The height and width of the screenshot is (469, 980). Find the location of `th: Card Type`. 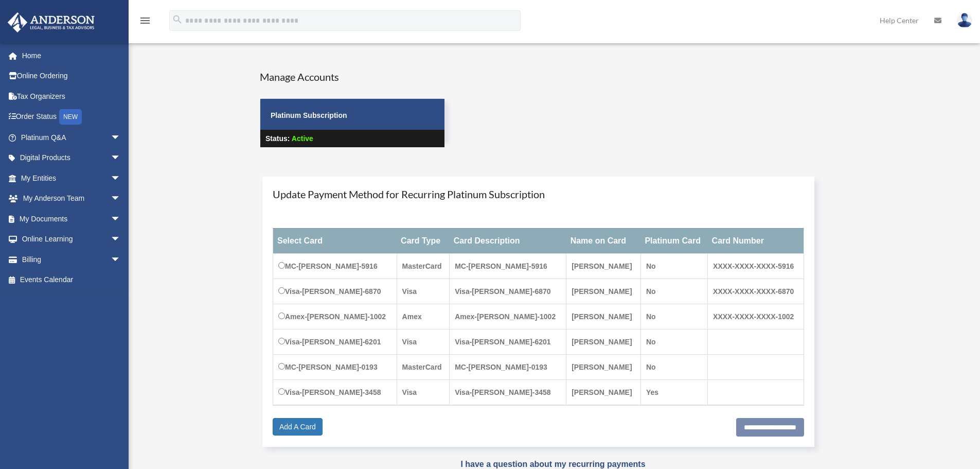

th: Card Type is located at coordinates (423, 240).